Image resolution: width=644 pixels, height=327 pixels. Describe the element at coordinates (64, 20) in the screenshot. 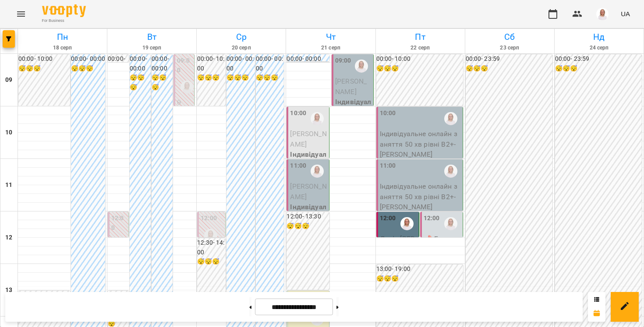

I see `span: For Business` at that location.